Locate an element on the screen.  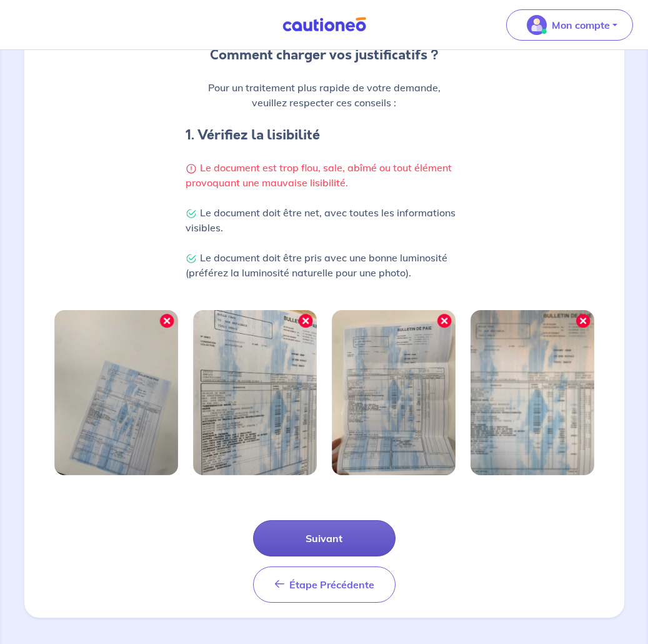
span: Étape Précédente is located at coordinates (332, 585).